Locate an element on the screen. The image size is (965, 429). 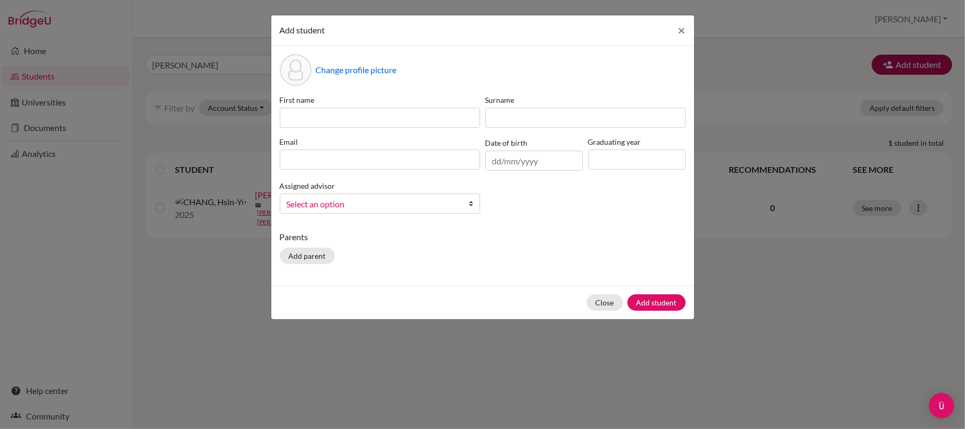
button: Add student is located at coordinates (657, 302).